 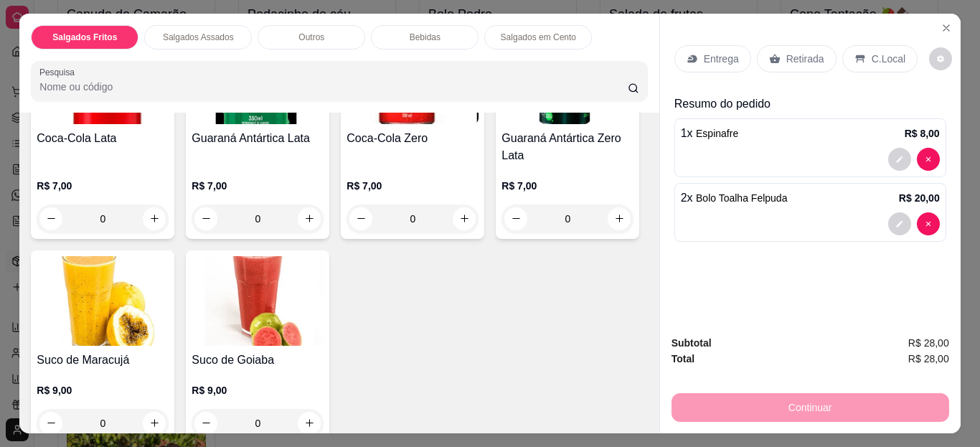 I want to click on input: Pesquisa, so click(x=334, y=87).